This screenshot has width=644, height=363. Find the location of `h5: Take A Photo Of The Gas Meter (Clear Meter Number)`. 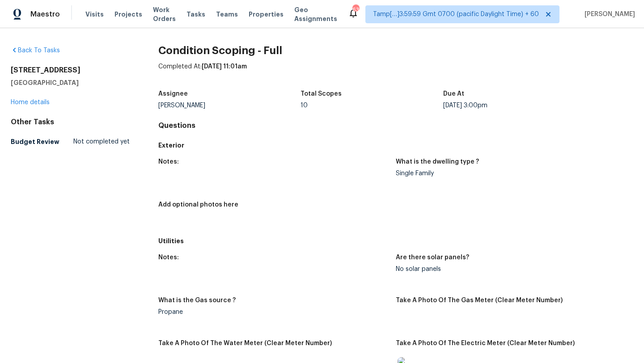

h5: Take A Photo Of The Gas Meter (Clear Meter Number) is located at coordinates (479, 300).